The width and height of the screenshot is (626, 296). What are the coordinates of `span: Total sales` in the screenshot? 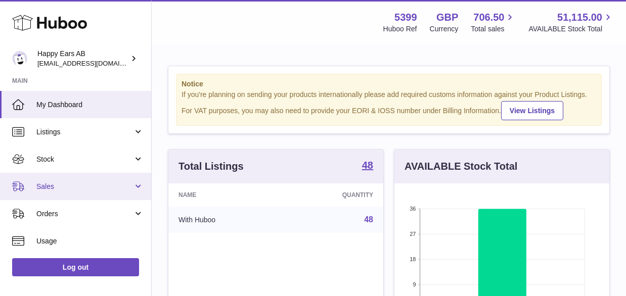 It's located at (493, 29).